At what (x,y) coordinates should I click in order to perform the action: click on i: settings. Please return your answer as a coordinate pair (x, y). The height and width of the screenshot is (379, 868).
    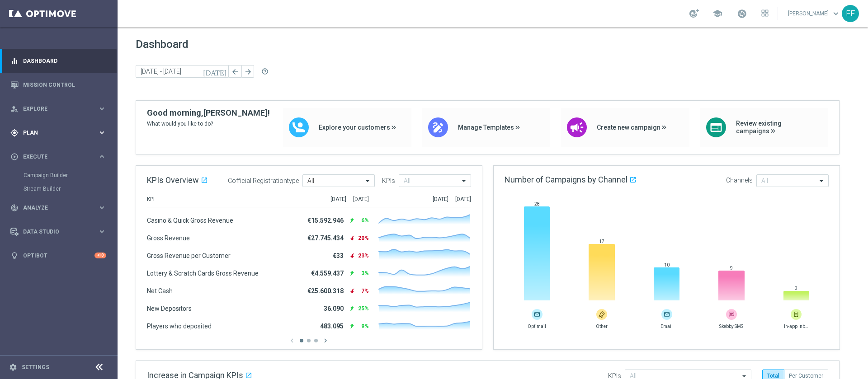
    Looking at the image, I should click on (13, 367).